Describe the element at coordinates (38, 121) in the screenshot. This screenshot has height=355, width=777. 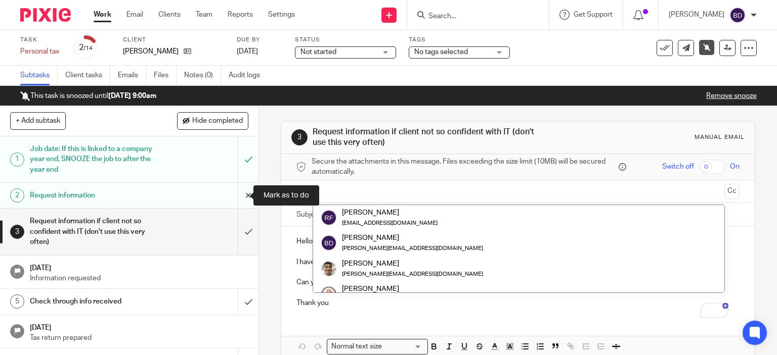
I see `button: + Add subtask` at that location.